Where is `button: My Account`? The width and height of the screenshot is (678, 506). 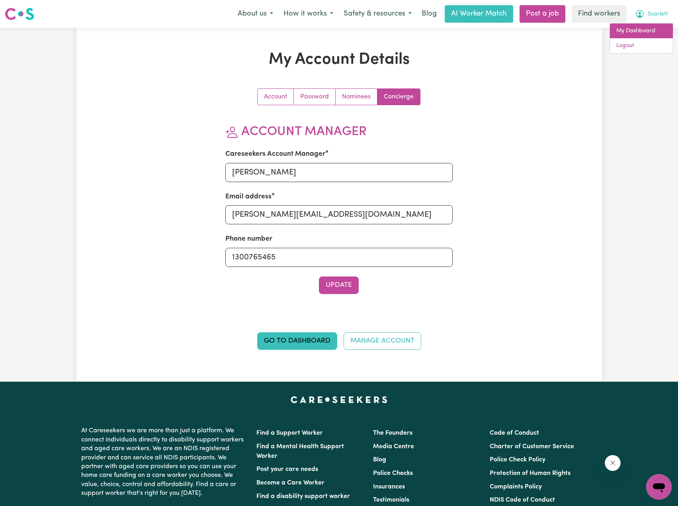
button: My Account is located at coordinates (651, 14).